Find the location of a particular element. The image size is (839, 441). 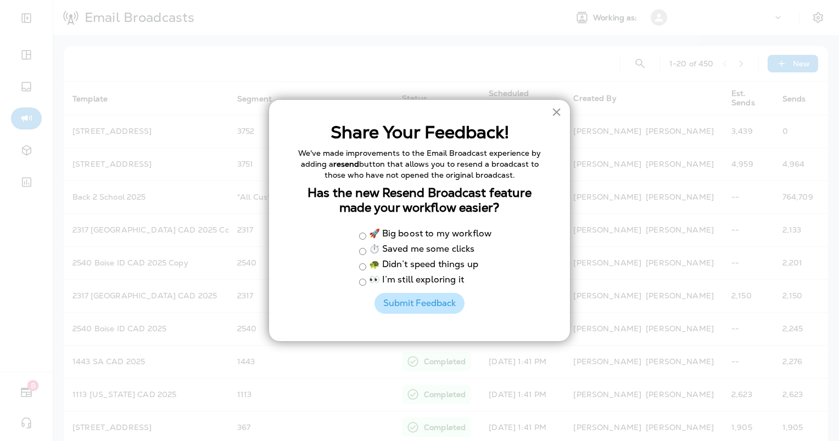

strong: resend is located at coordinates (346, 164).